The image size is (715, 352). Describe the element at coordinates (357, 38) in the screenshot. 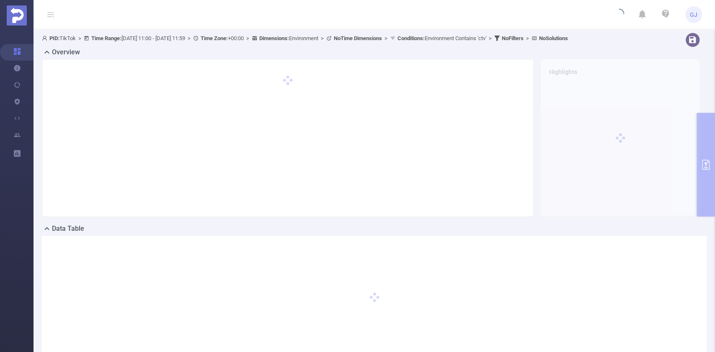

I see `b: No Time Dimensions` at that location.